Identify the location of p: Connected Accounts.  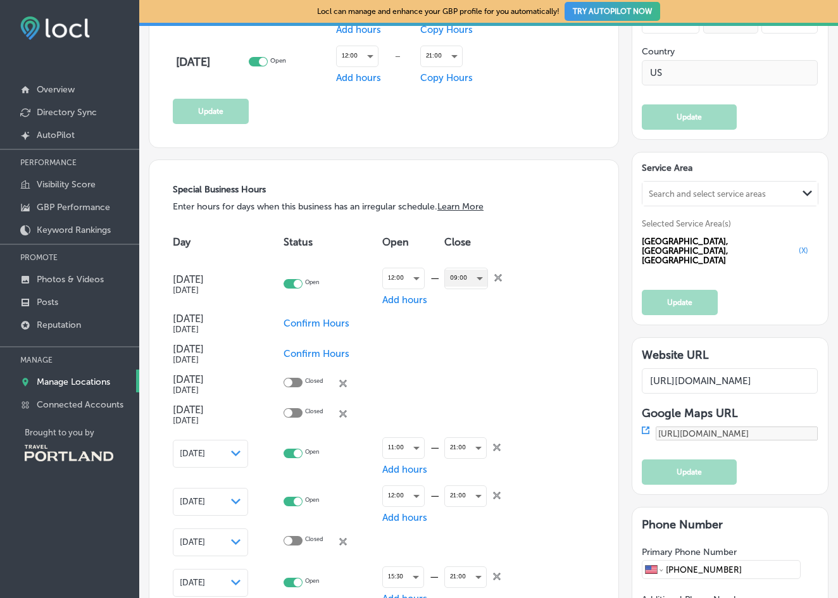
(80, 405).